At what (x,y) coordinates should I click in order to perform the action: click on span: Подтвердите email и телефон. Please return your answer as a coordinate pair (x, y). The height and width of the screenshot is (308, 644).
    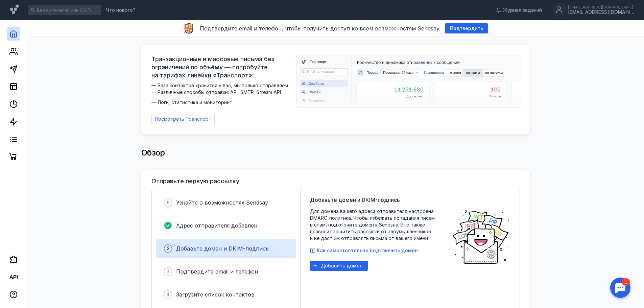
    Looking at the image, I should click on (217, 271).